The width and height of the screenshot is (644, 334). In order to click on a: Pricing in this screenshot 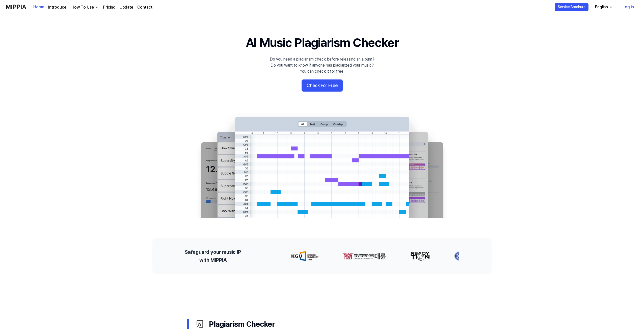, I will do `click(109, 7)`.